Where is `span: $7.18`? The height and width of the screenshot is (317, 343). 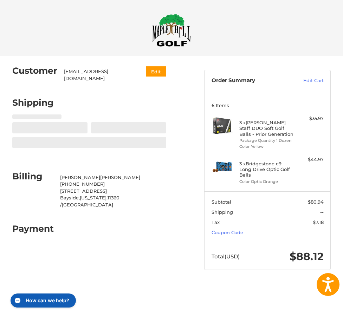 span: $7.18 is located at coordinates (318, 223).